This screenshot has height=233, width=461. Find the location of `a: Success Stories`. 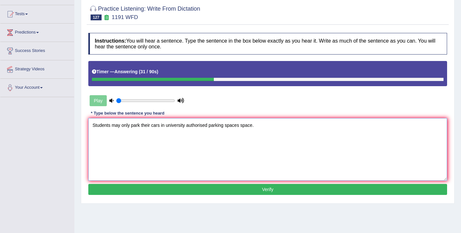

a: Success Stories is located at coordinates (37, 50).